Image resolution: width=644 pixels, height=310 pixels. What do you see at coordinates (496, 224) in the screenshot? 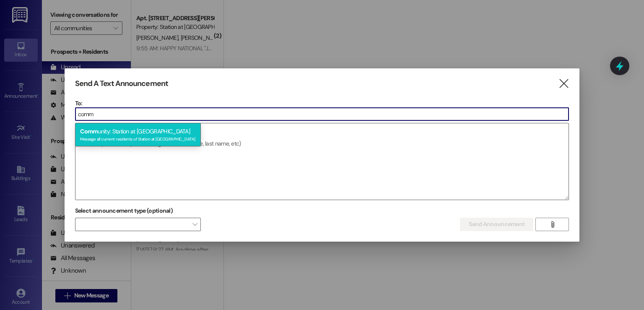
I see `button: Send Announcement` at bounding box center [496, 224].